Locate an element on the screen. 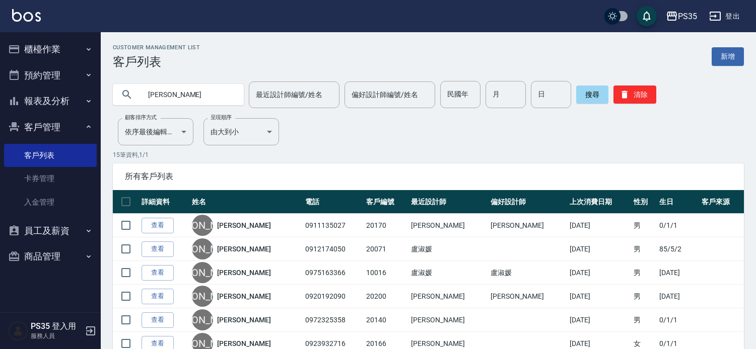  p: 15 筆資料, 1 / 1 is located at coordinates (428, 155).